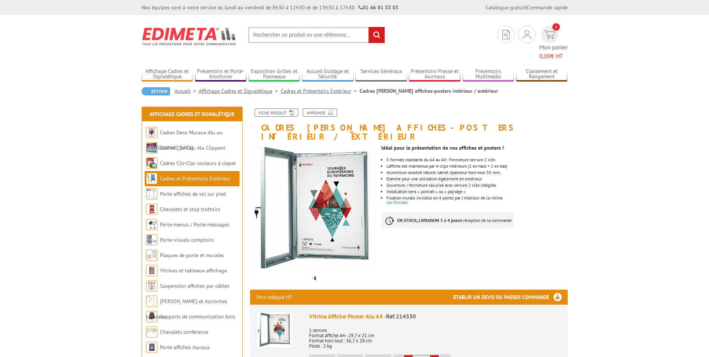 The width and height of the screenshot is (709, 357). I want to click on p: 1 serrure Format affiche A4 - 29,7 x 21 cm Format hors tout : 36,7 x 28 cm Poids : 2 kg, so click(435, 335).